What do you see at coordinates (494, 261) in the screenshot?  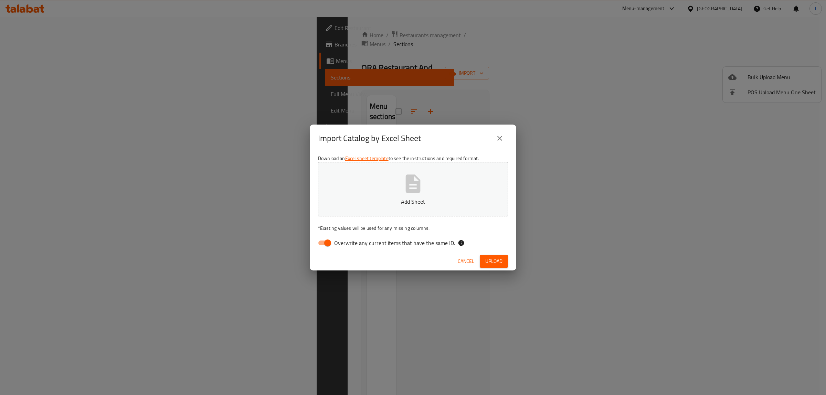 I see `span: Upload` at bounding box center [494, 261].